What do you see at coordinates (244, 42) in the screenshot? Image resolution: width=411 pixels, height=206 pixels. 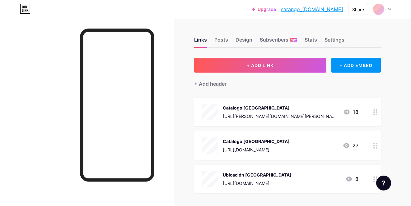 I see `div: Design` at bounding box center [244, 42].